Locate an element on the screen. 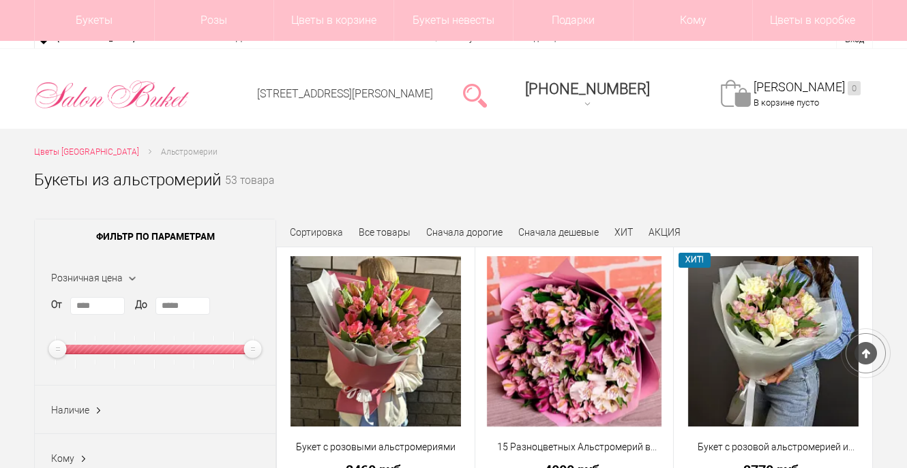  a: Сначала дешевые is located at coordinates (558, 232).